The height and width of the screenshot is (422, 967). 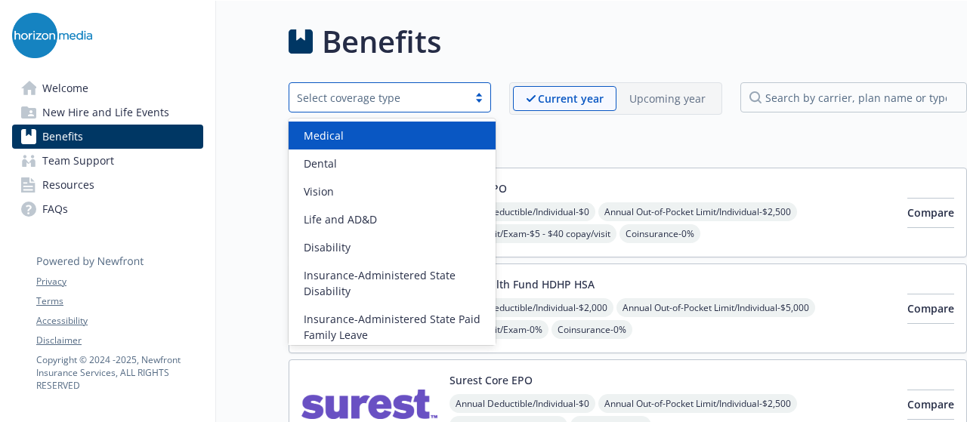 What do you see at coordinates (106, 113) in the screenshot?
I see `span: New Hire and Life Events` at bounding box center [106, 113].